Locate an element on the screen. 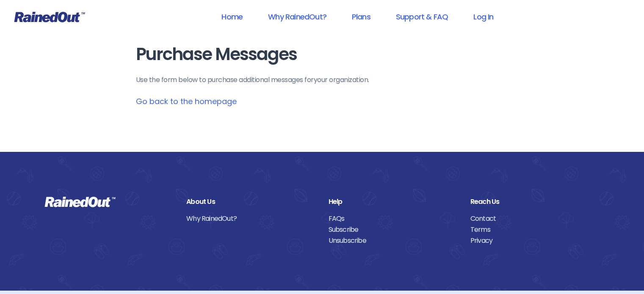  div: Reach Us is located at coordinates (535, 202).